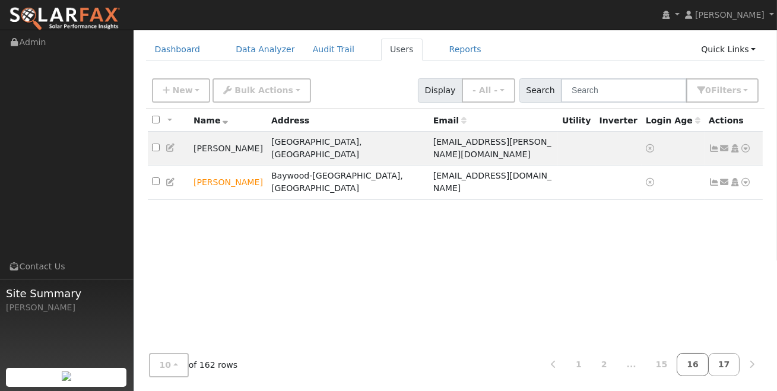 Image resolution: width=777 pixels, height=391 pixels. I want to click on span: 10, so click(166, 365).